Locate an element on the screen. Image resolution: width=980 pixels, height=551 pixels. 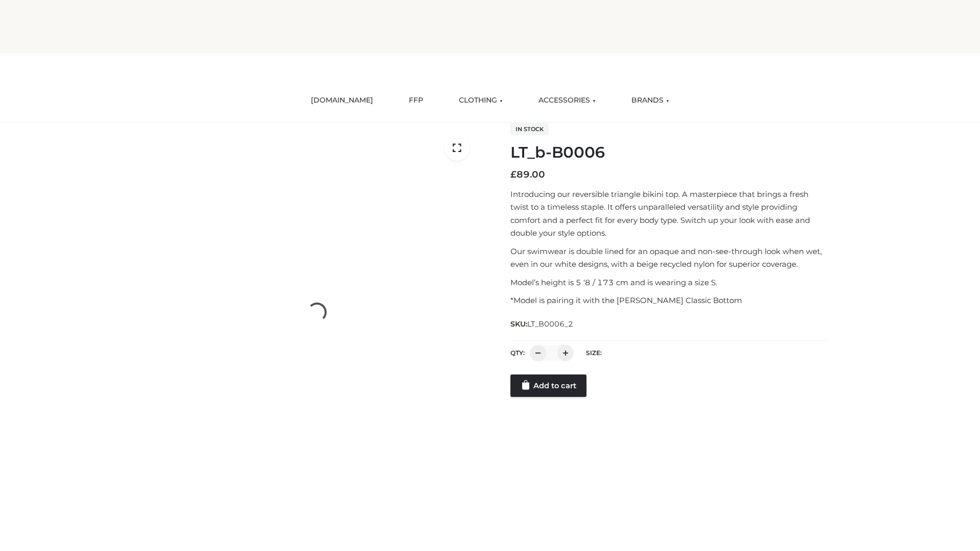
a: Add to cart is located at coordinates (548, 385).